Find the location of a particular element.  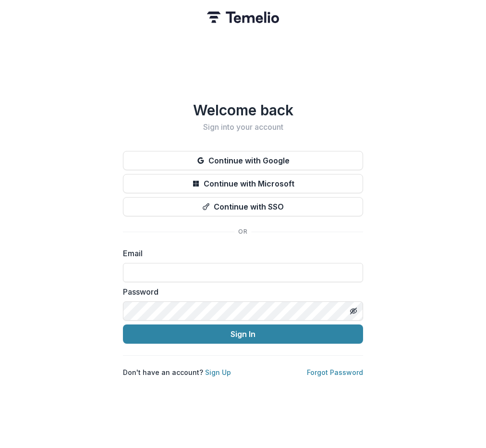

p: Don't have an account? is located at coordinates (177, 372).